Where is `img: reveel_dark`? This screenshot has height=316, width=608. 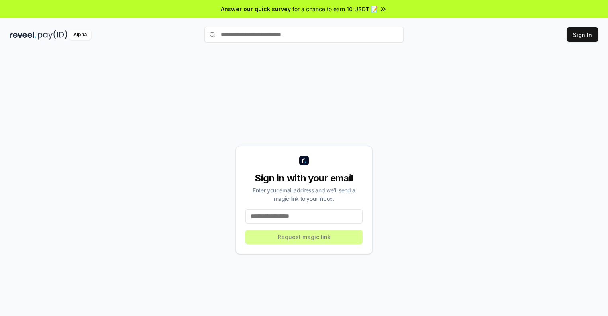 img: reveel_dark is located at coordinates (23, 35).